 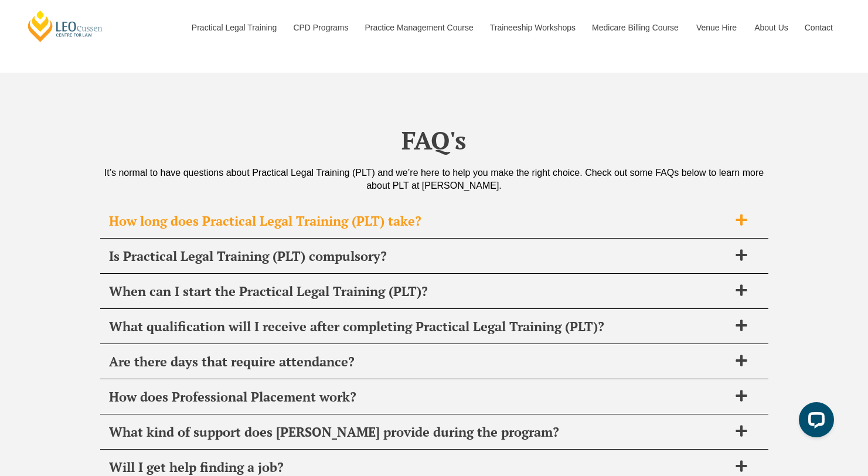 What do you see at coordinates (418, 27) in the screenshot?
I see `a: Practice Management Course` at bounding box center [418, 27].